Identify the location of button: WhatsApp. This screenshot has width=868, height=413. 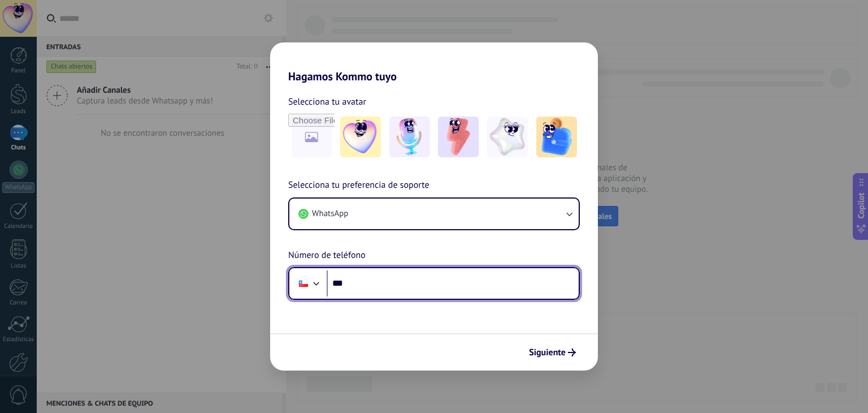
(434, 213).